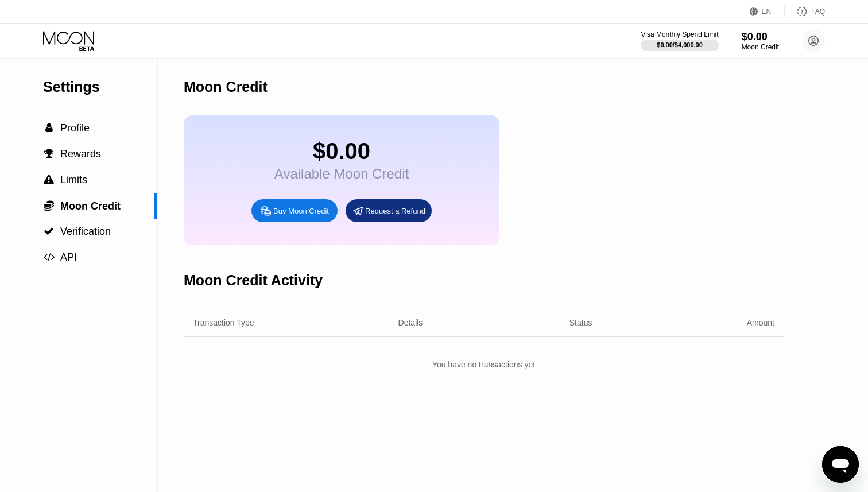  Describe the element at coordinates (483, 365) in the screenshot. I see `div: You have no transactions yet` at that location.